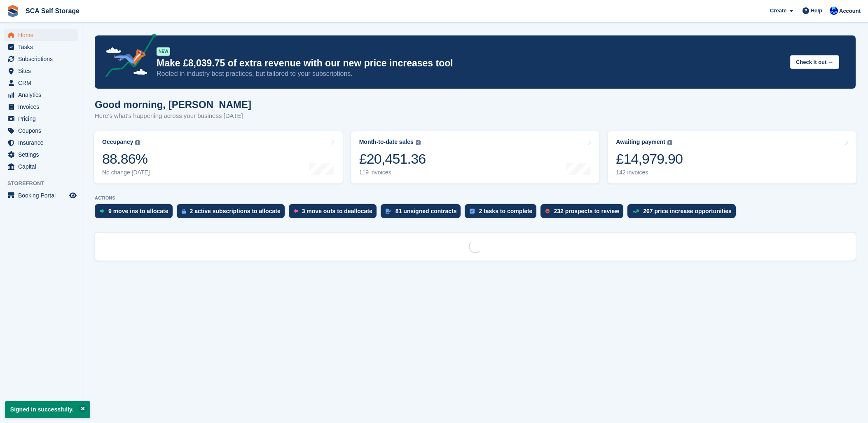 Image resolution: width=868 pixels, height=423 pixels. Describe the element at coordinates (472, 212) in the screenshot. I see `img: task-75834270c22a3079a89374b754ae025e5fb1db73e45f91037f5363f120a921f8.svg` at that location.